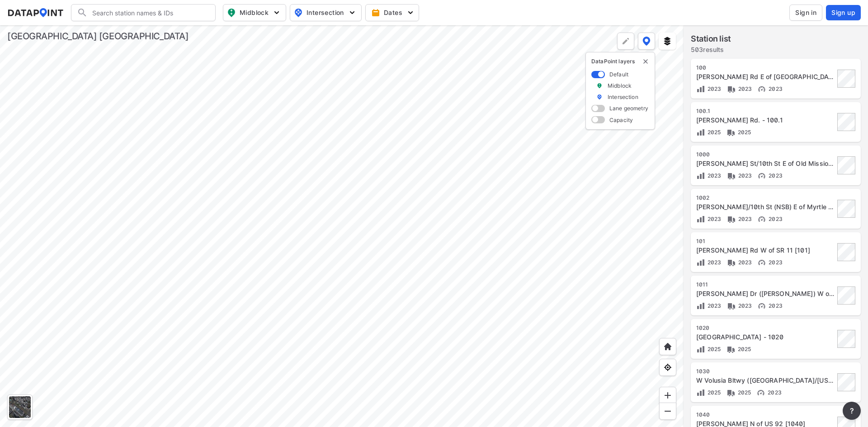  Describe the element at coordinates (620, 61) in the screenshot. I see `p: DataPoint layers` at that location.